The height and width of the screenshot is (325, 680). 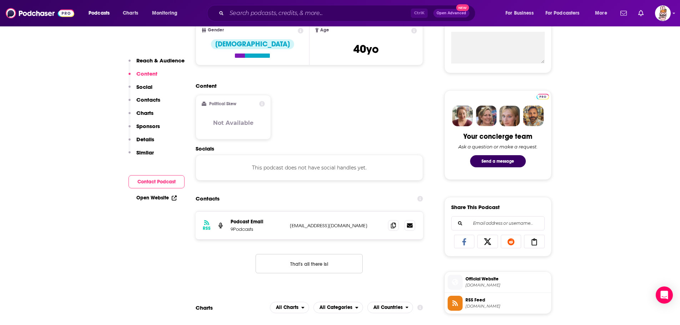 I want to click on button: Send a message, so click(x=498, y=161).